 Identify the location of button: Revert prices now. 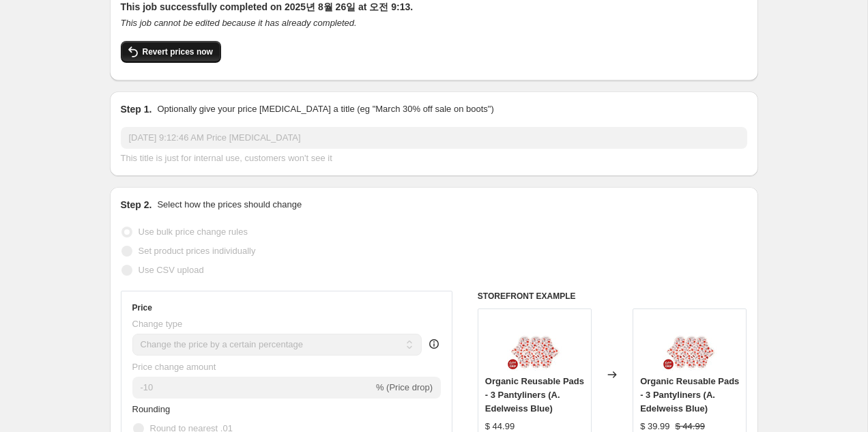
(170, 52).